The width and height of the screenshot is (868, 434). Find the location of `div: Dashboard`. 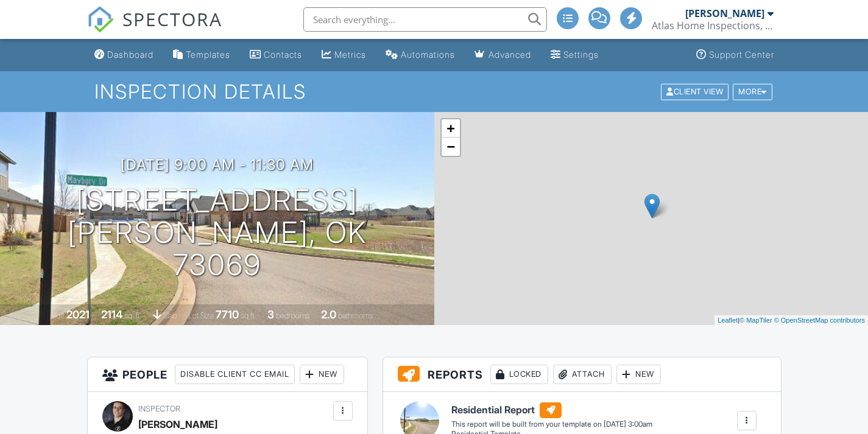

div: Dashboard is located at coordinates (130, 54).